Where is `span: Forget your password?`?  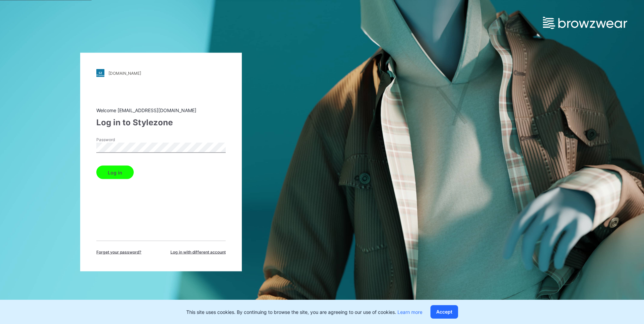
span: Forget your password? is located at coordinates (119, 252).